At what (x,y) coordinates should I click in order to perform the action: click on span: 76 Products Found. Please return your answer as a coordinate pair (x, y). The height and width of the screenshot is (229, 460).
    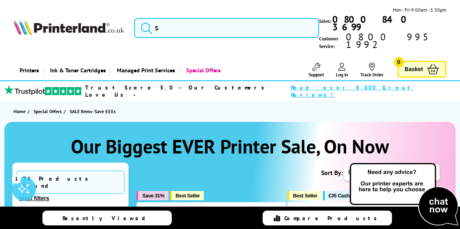
    Looking at the image, I should click on (70, 182).